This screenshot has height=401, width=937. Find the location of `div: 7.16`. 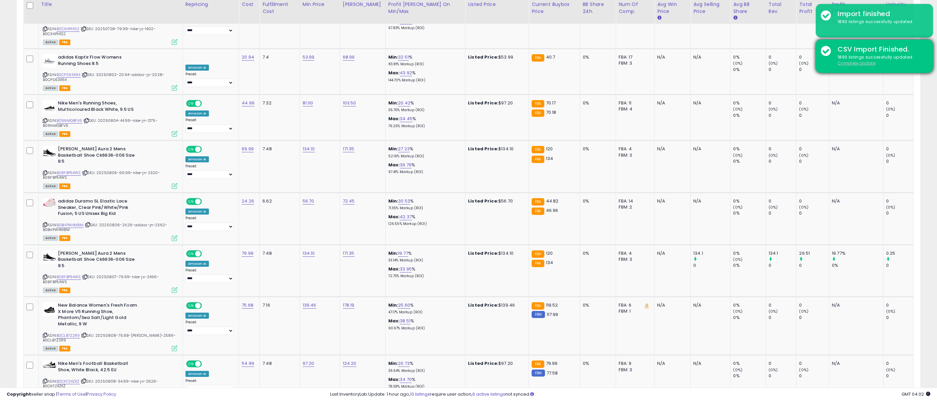

div: 7.16 is located at coordinates (279, 305).